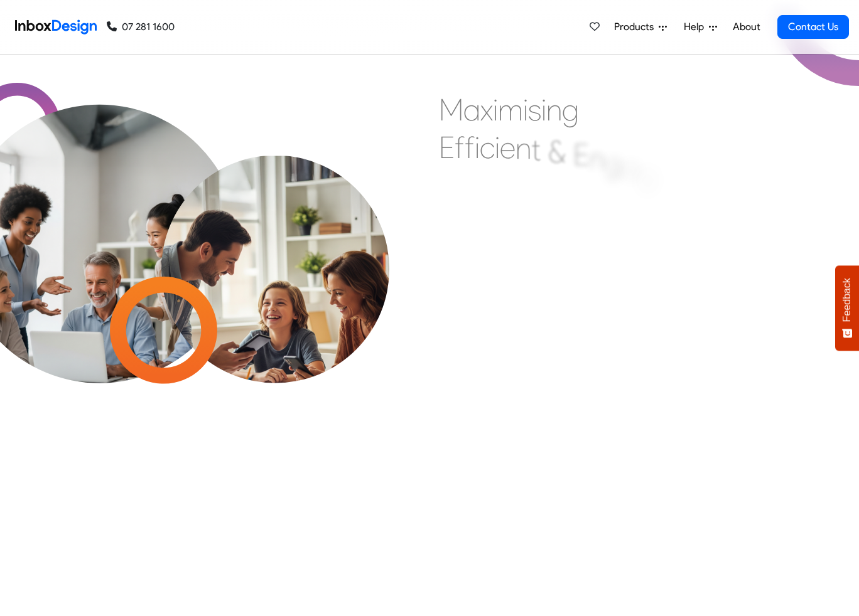 This screenshot has width=859, height=616. I want to click on a: About, so click(746, 27).